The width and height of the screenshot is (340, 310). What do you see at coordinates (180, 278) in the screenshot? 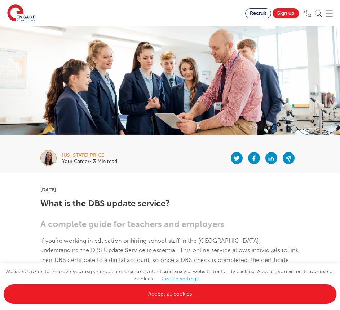
I see `a: Cookie settings` at bounding box center [180, 278].